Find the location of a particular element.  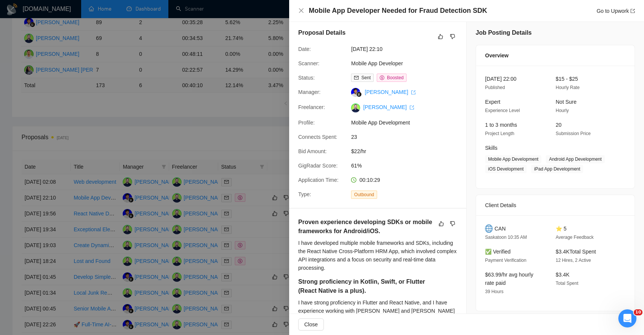

span: Hourly Rate is located at coordinates (567, 87).